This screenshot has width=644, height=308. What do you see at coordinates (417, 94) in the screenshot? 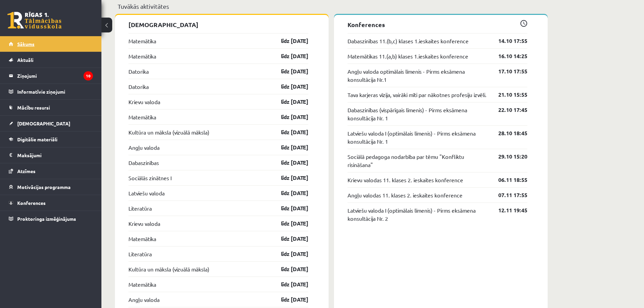
I see `a: Tava karjeras vīzija, vairāki mīti par nākotnes profesiju izvēli.` at bounding box center [417, 94].